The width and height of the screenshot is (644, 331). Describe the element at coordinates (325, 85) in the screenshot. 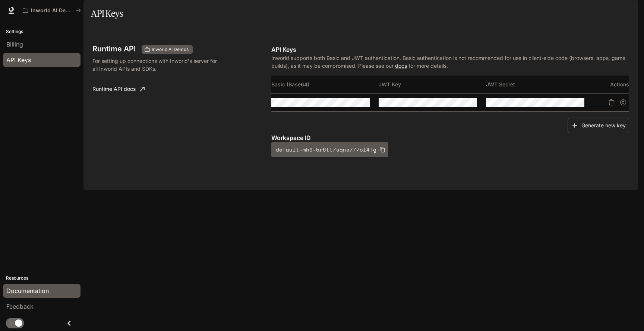

I see `th: Basic (Base64)` at that location.